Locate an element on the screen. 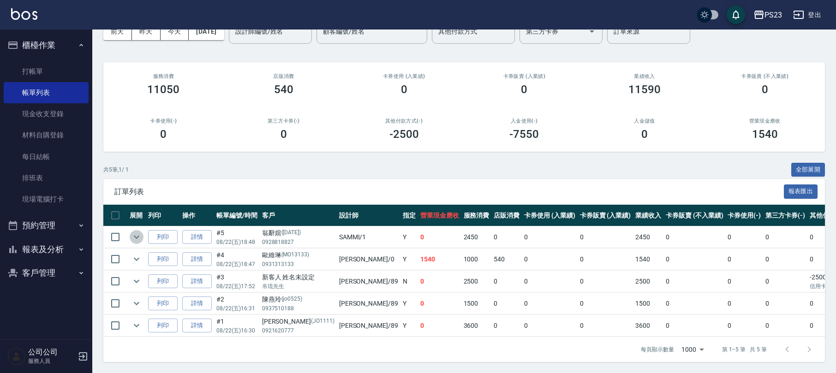 The image size is (836, 373). h2: 卡券使用(-) is located at coordinates (163, 121).